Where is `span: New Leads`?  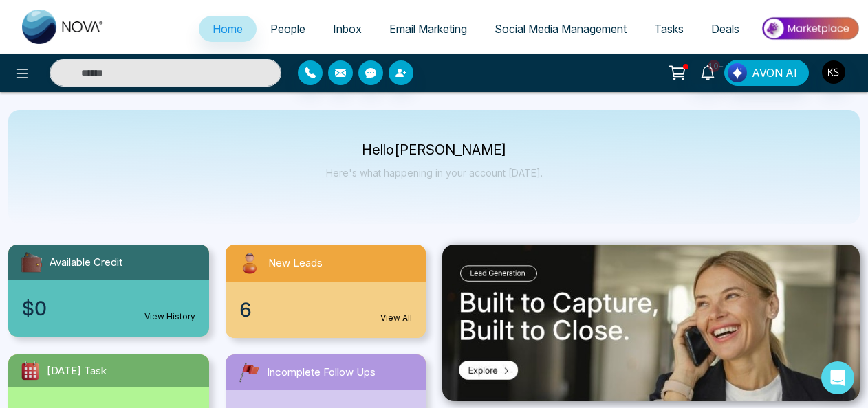 span: New Leads is located at coordinates (295, 263).